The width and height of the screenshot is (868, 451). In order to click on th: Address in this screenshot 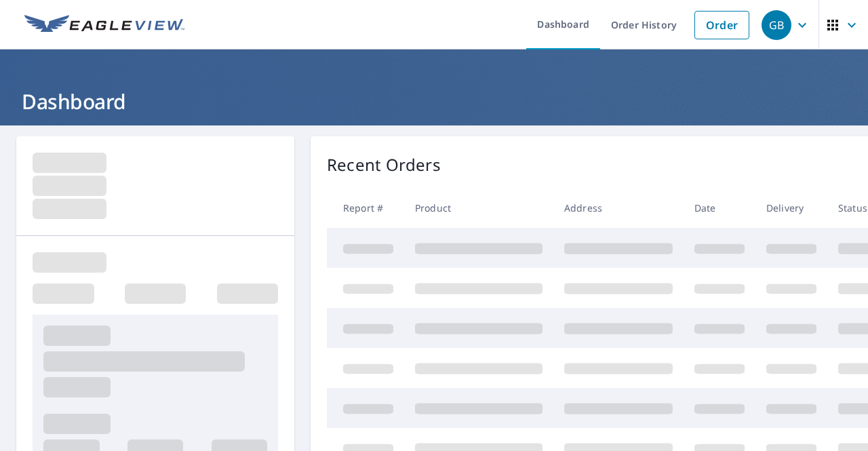, I will do `click(618, 207)`.